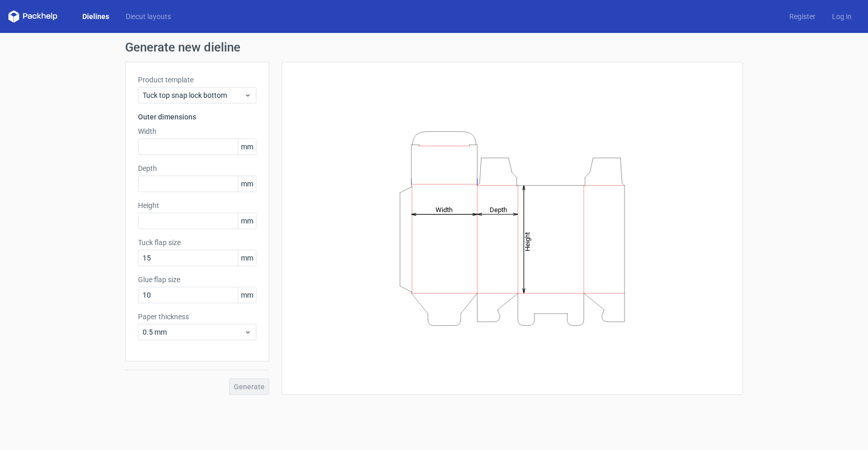 Image resolution: width=868 pixels, height=450 pixels. What do you see at coordinates (841, 16) in the screenshot?
I see `a: Log in` at bounding box center [841, 16].